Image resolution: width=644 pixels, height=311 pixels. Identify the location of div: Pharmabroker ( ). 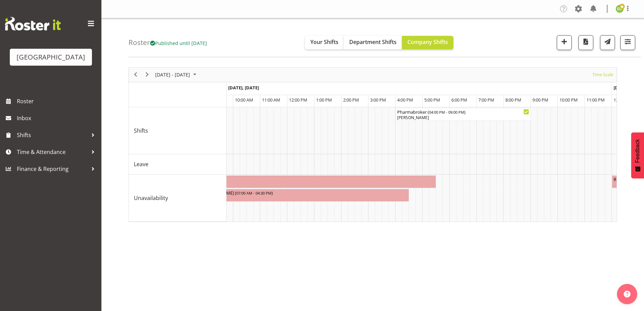
(463, 112).